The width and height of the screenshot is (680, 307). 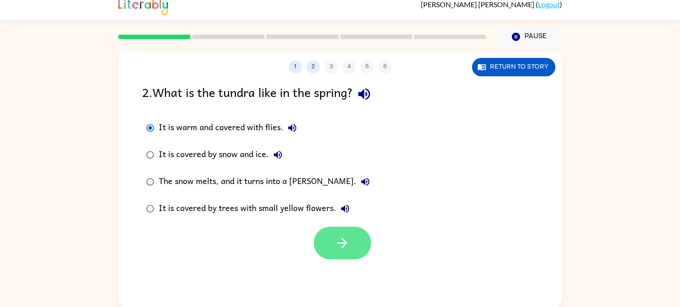 I want to click on button: 2, so click(x=313, y=67).